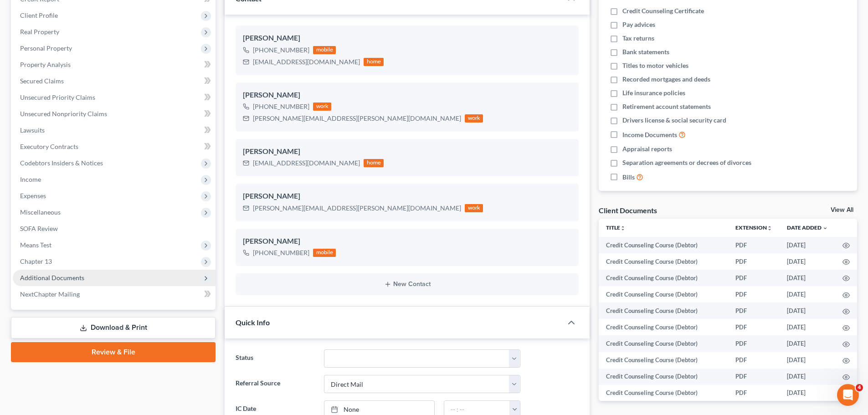  What do you see at coordinates (40, 211) in the screenshot?
I see `span: Miscellaneous` at bounding box center [40, 211].